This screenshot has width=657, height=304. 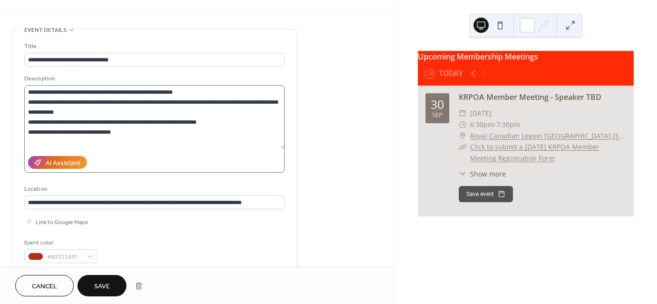 What do you see at coordinates (60, 242) in the screenshot?
I see `div: Event color` at bounding box center [60, 242].